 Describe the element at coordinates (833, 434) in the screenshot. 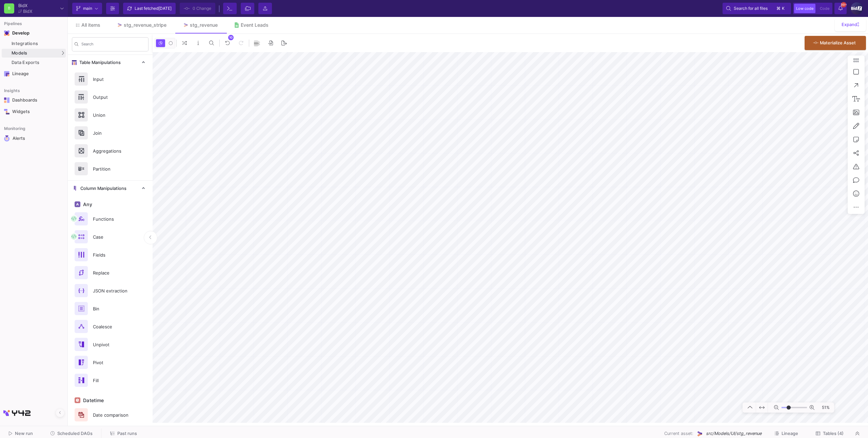

I see `span: Tables (4)` at that location.